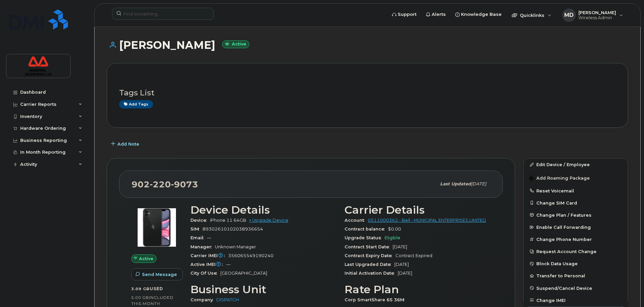 This screenshot has width=644, height=307. I want to click on span: Contract Start Date, so click(369, 247).